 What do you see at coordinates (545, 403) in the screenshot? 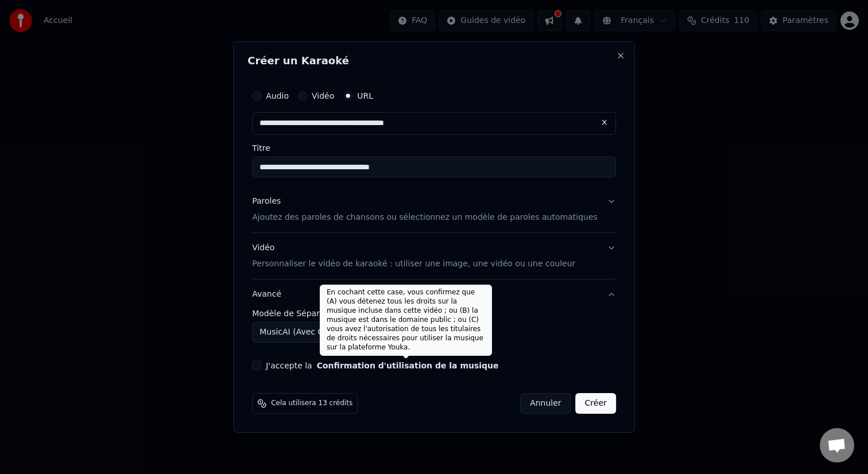
I see `button: Annuler` at bounding box center [545, 403].